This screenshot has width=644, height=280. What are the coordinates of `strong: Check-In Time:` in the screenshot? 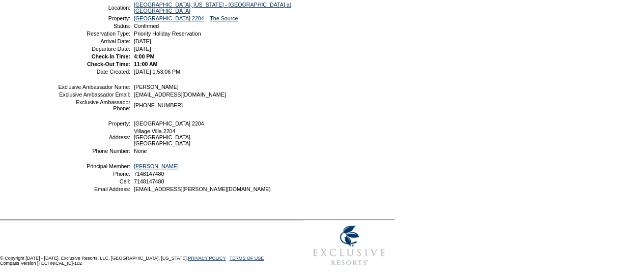 It's located at (111, 57).